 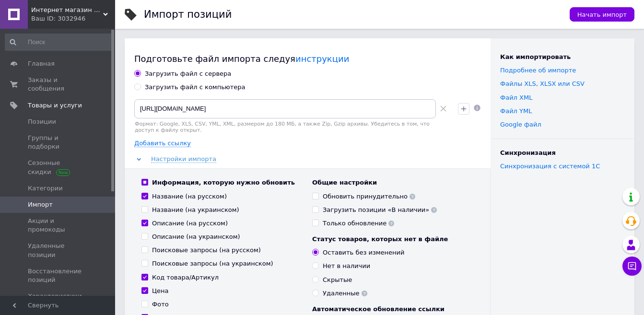 What do you see at coordinates (196, 237) in the screenshot?
I see `div: Описание (на украинском)` at bounding box center [196, 237].